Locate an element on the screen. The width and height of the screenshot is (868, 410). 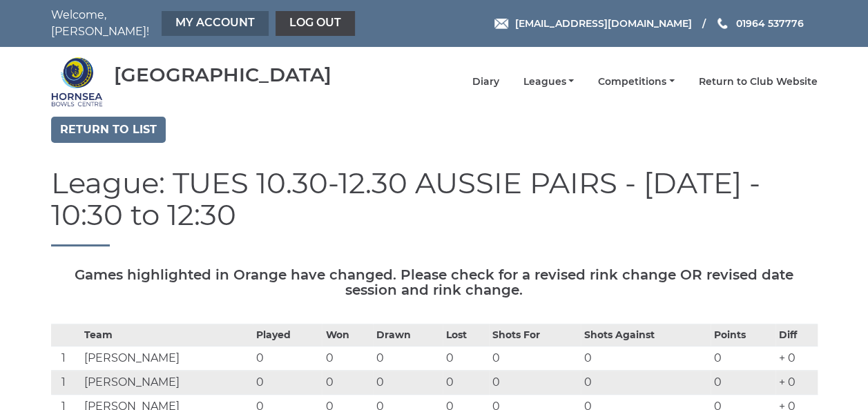
img: Hornsea Bowls Centre is located at coordinates (77, 82).